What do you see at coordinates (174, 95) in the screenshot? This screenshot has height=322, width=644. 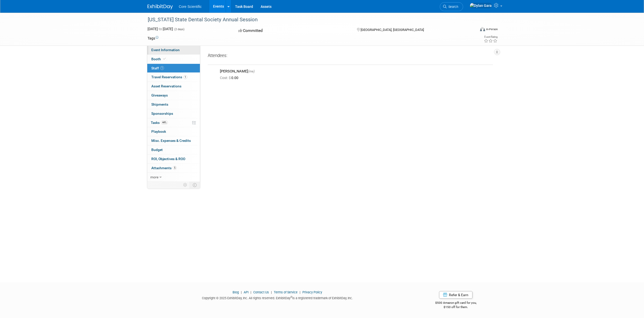 I see `a: Giveaways` at bounding box center [174, 95].